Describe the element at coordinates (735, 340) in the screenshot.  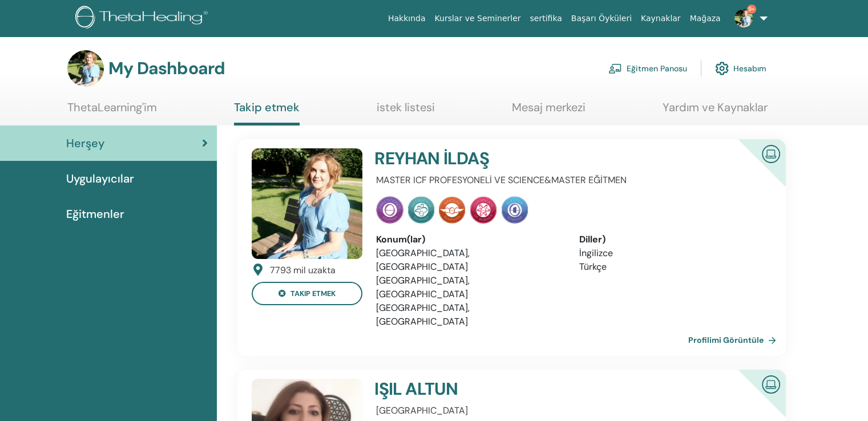
I see `a: Profilimi Görüntüle` at that location.